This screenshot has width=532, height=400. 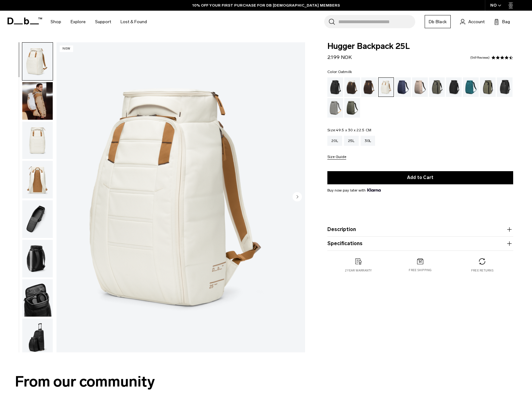 I want to click on button: Next slide, so click(x=298, y=198).